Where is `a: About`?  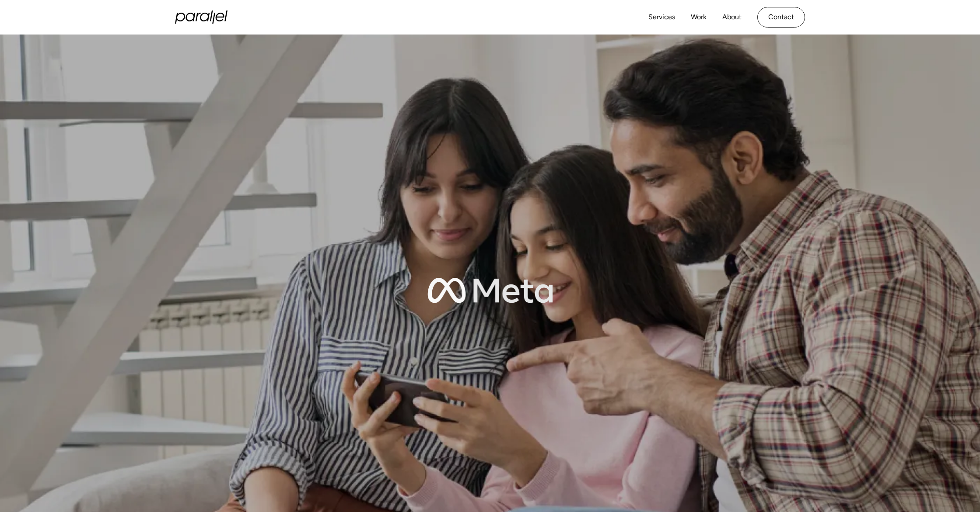
a: About is located at coordinates (732, 17).